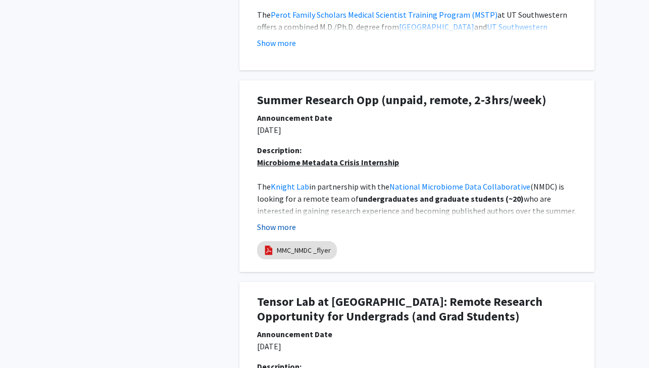 The width and height of the screenshot is (649, 368). What do you see at coordinates (328, 162) in the screenshot?
I see `u: Microbiome Metadata Crisis Internship` at bounding box center [328, 162].